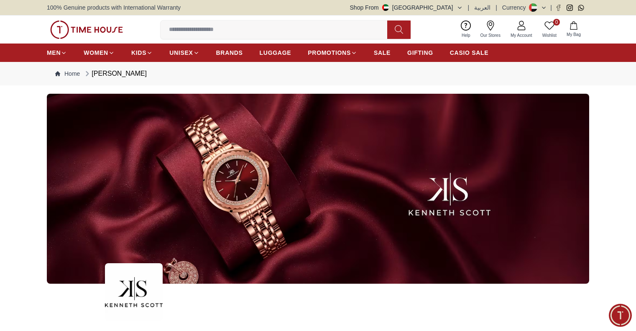 The image size is (636, 331). Describe the element at coordinates (99, 53) in the screenshot. I see `a: WOMEN` at that location.